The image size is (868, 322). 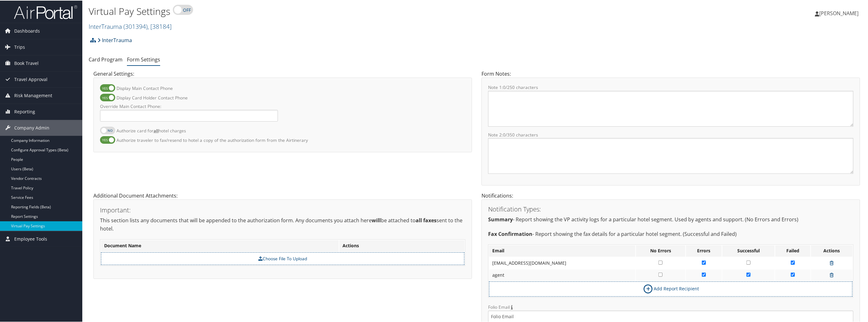 What do you see at coordinates (27, 30) in the screenshot?
I see `span: Dashboards` at bounding box center [27, 30].